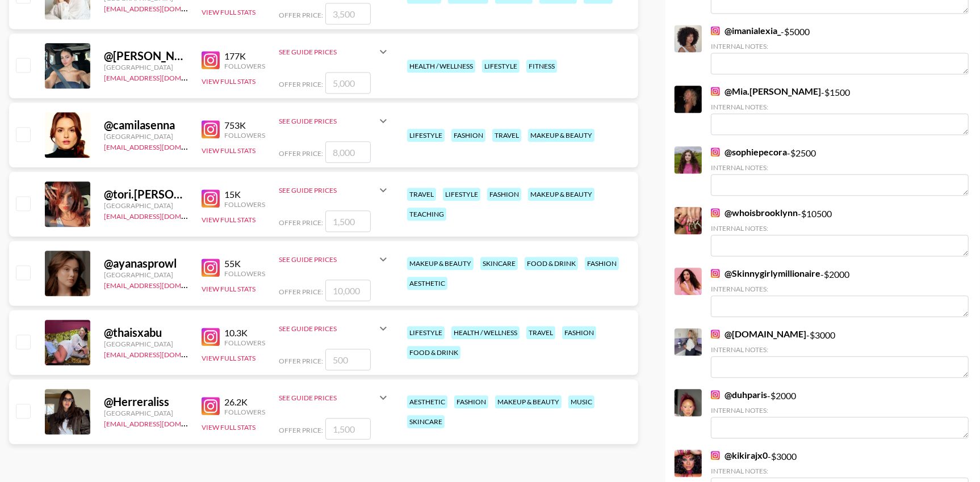  I want to click on div: - $ 10500, so click(840, 232).